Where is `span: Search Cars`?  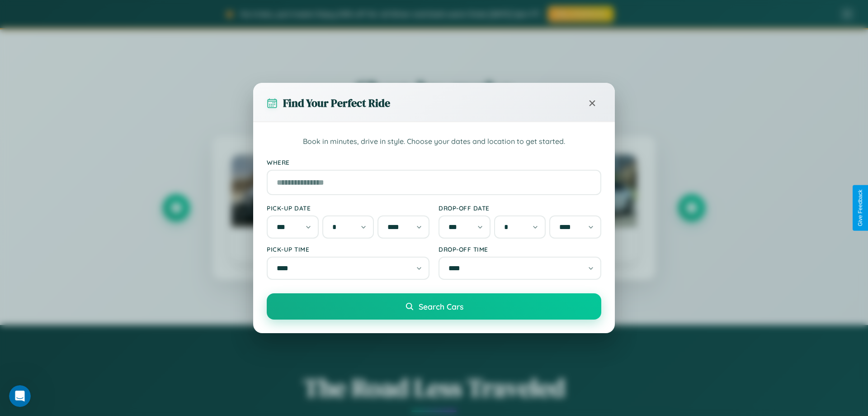
span: Search Cars is located at coordinates (441, 306).